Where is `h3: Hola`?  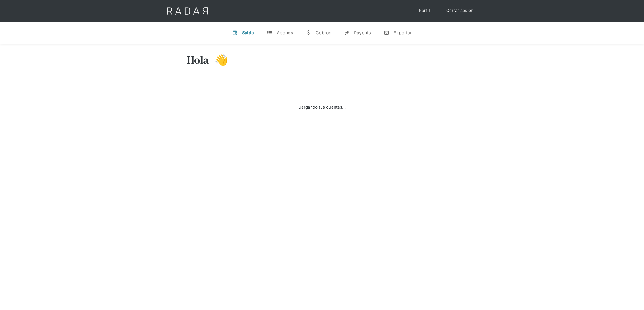
h3: Hola is located at coordinates (198, 60).